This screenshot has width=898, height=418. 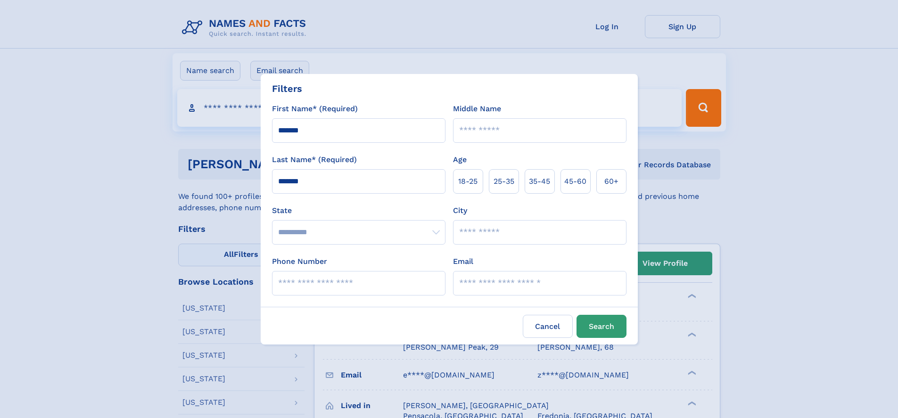 I want to click on label: Email, so click(x=463, y=262).